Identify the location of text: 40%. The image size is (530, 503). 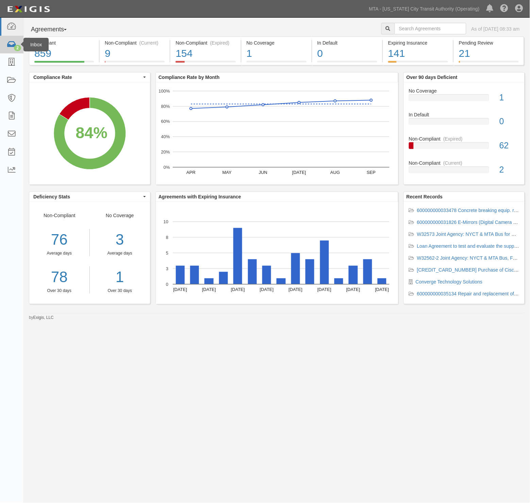
(165, 136).